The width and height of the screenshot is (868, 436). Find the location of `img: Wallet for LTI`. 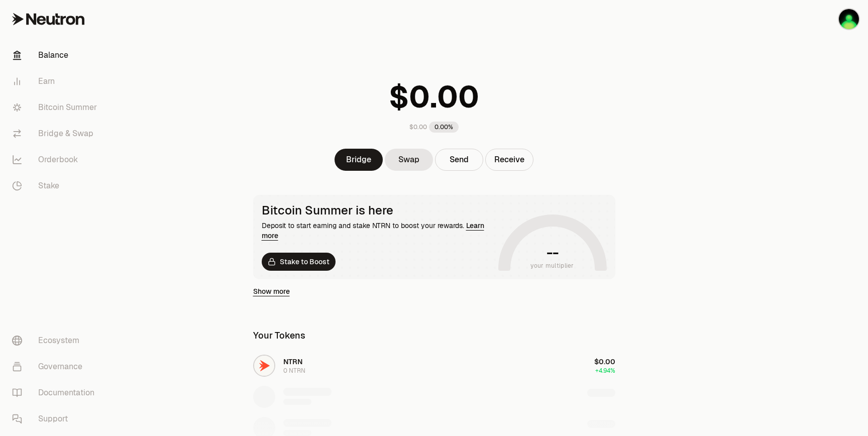

img: Wallet for LTI is located at coordinates (849, 19).